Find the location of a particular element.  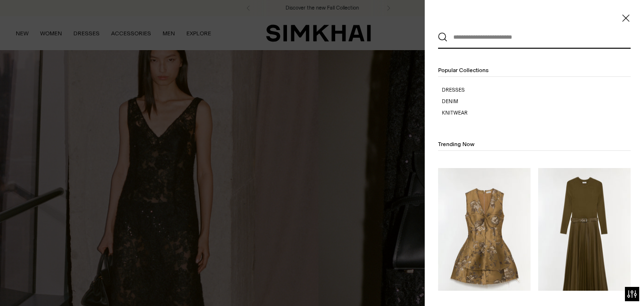

span: Trending Now is located at coordinates (456, 144).